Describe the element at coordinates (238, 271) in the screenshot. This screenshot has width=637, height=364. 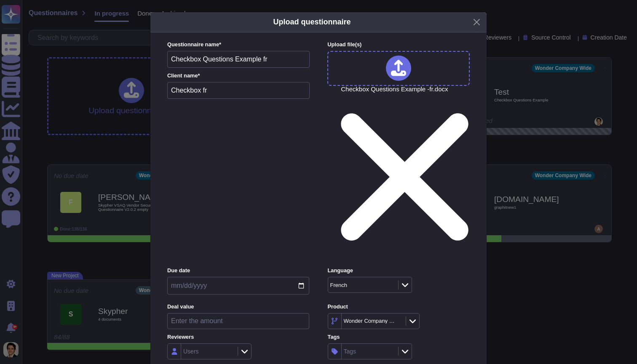
I see `label: Due date` at that location.